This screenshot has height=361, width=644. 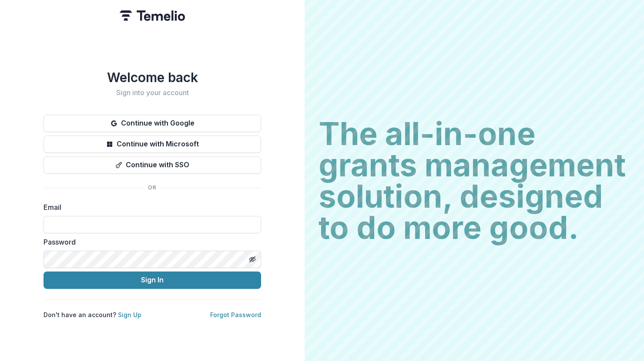 What do you see at coordinates (152, 77) in the screenshot?
I see `h1: Welcome back` at bounding box center [152, 77].